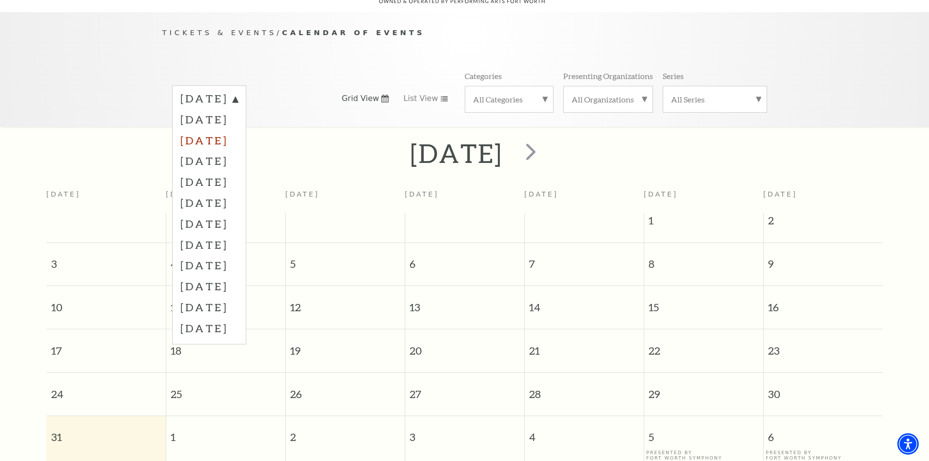 The height and width of the screenshot is (461, 929). What do you see at coordinates (509, 99) in the screenshot?
I see `label: All Categories` at bounding box center [509, 99].